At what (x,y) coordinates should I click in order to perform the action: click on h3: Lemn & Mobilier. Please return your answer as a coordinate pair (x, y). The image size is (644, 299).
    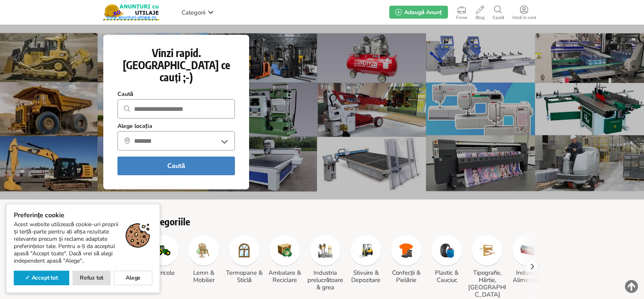
    Looking at the image, I should click on (203, 276).